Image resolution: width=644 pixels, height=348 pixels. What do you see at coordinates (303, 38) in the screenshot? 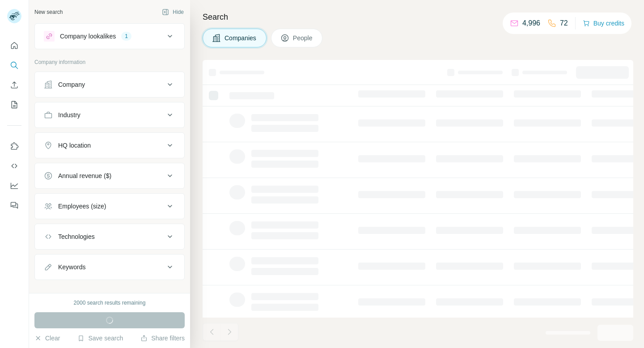
I see `span: People` at bounding box center [303, 38].